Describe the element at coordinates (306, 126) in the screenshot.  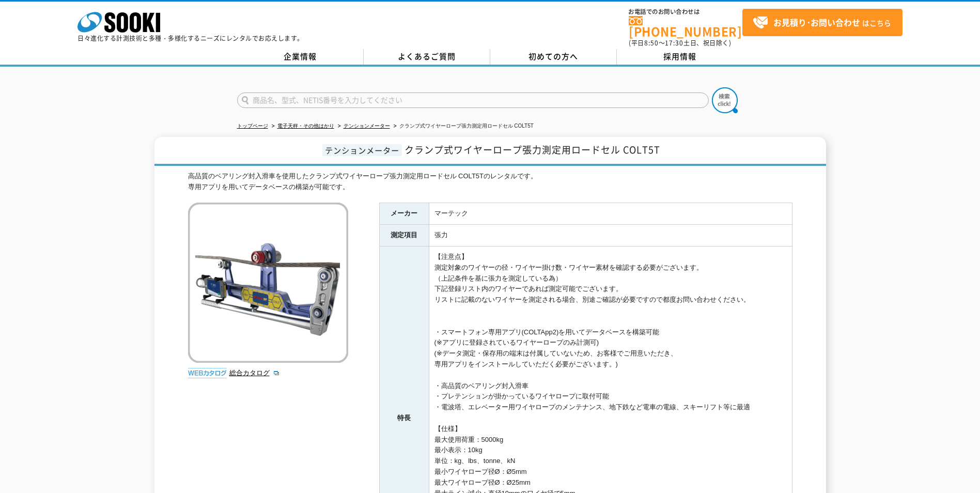
I see `a: 電子天秤・その他はかり` at that location.